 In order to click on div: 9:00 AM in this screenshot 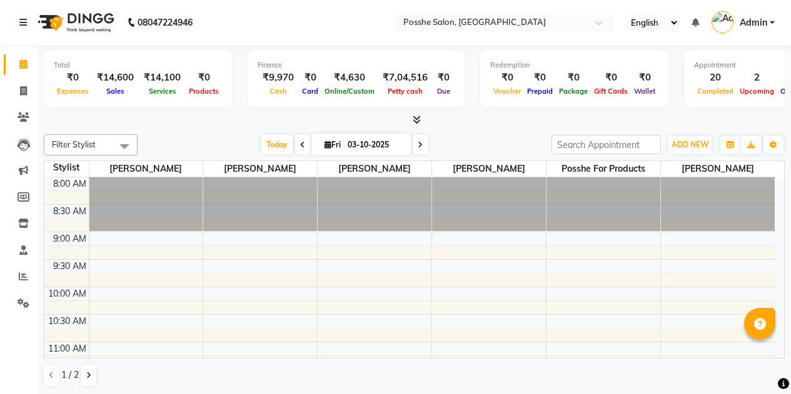, I will do `click(69, 239)`.